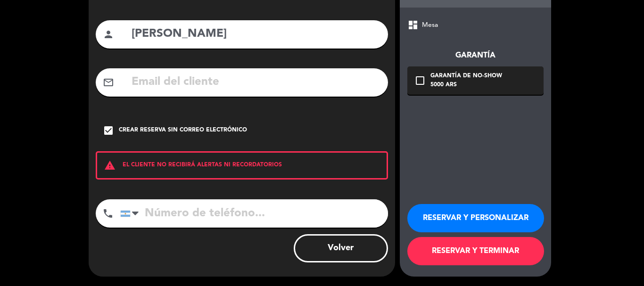 This screenshot has width=644, height=286. What do you see at coordinates (430, 25) in the screenshot?
I see `span: Mesa` at bounding box center [430, 25].